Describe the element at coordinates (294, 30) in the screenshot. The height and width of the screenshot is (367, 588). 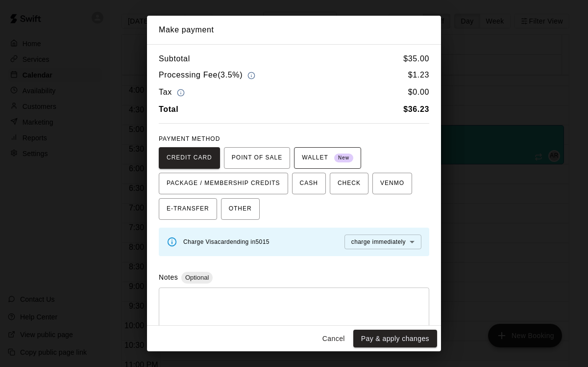
I see `h2: Make payment` at that location.